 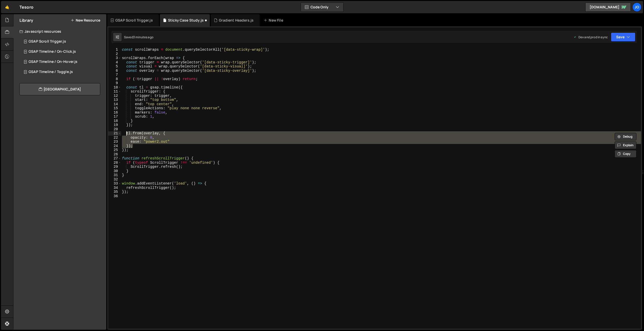 What do you see at coordinates (115, 66) in the screenshot?
I see `div: 5` at bounding box center [115, 66].